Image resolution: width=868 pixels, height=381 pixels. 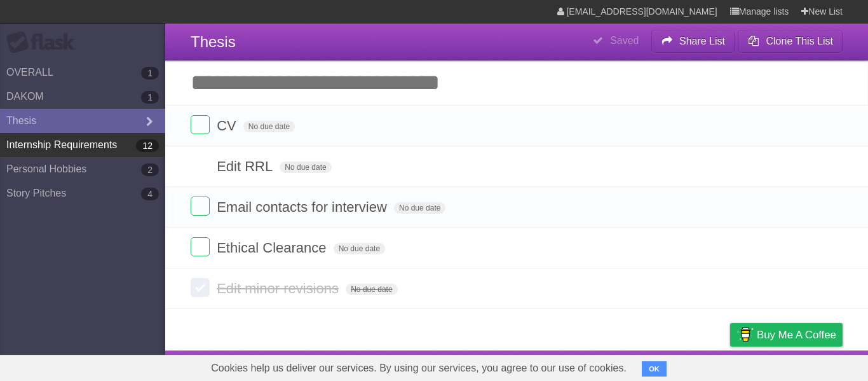 What do you see at coordinates (228, 125) in the screenshot?
I see `span: CV` at bounding box center [228, 125].